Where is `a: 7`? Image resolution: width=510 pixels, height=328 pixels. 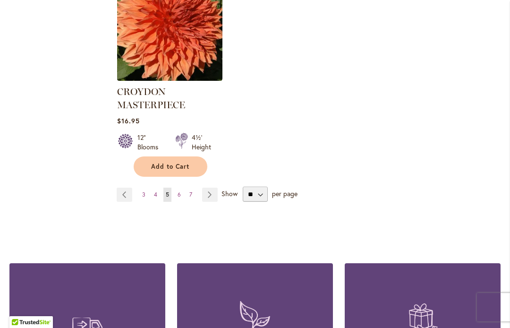
a: 7 is located at coordinates (191, 195).